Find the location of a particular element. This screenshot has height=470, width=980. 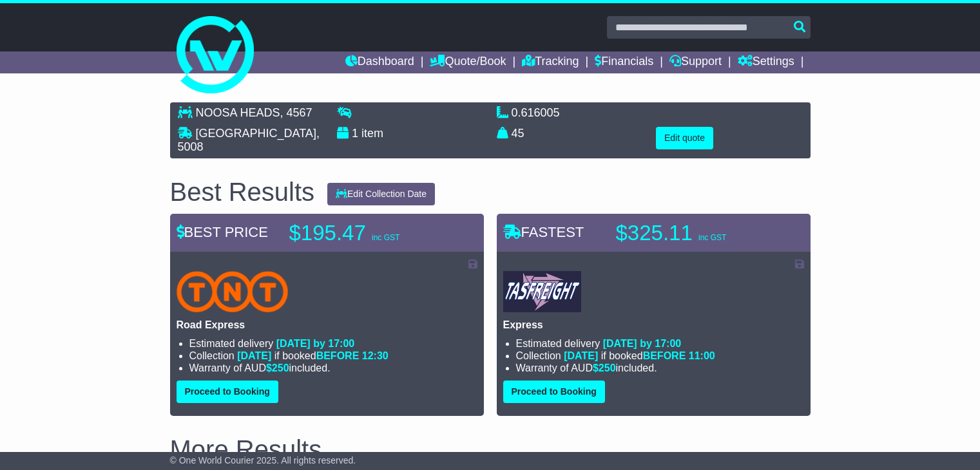

div: Best Results is located at coordinates (242, 192).